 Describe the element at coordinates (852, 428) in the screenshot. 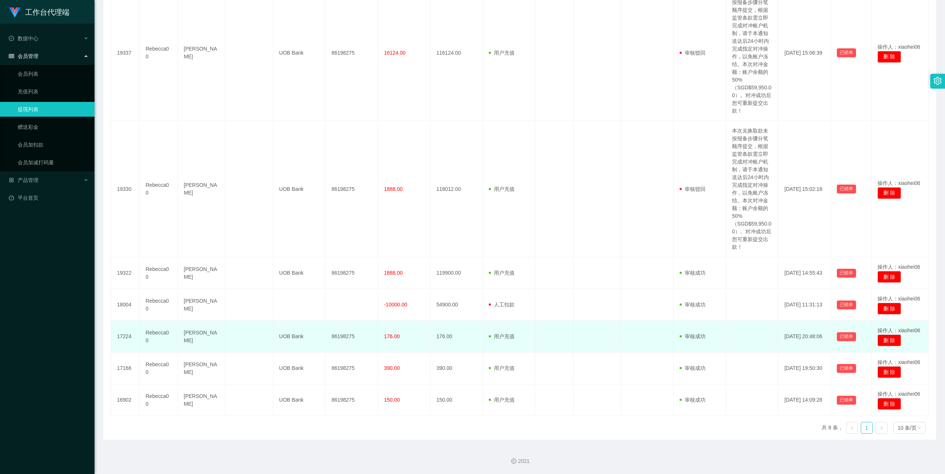

I see `i: 图标: left` at that location.